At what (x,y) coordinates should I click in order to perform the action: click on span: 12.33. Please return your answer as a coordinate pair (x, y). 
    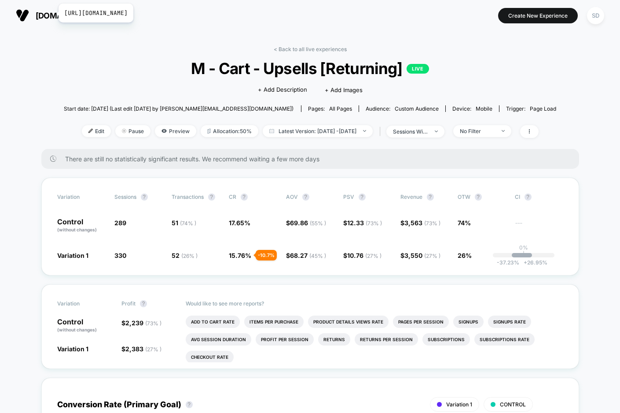
    Looking at the image, I should click on (365, 222).